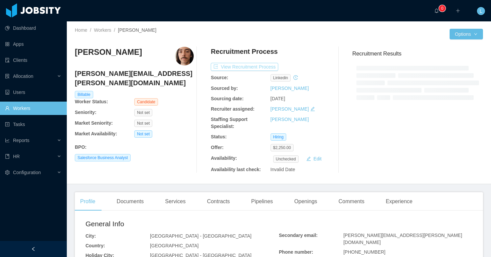 This screenshot has width=491, height=257. What do you see at coordinates (224, 88) in the screenshot?
I see `b: Sourced by:` at bounding box center [224, 88].